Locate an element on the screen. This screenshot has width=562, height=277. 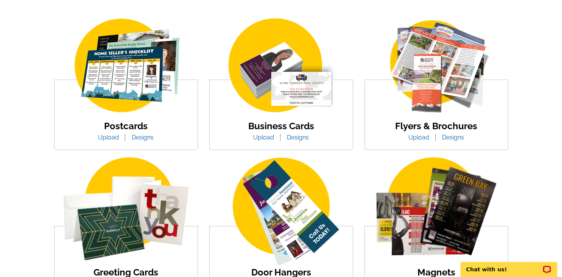
a: Business Cards is located at coordinates (281, 126).